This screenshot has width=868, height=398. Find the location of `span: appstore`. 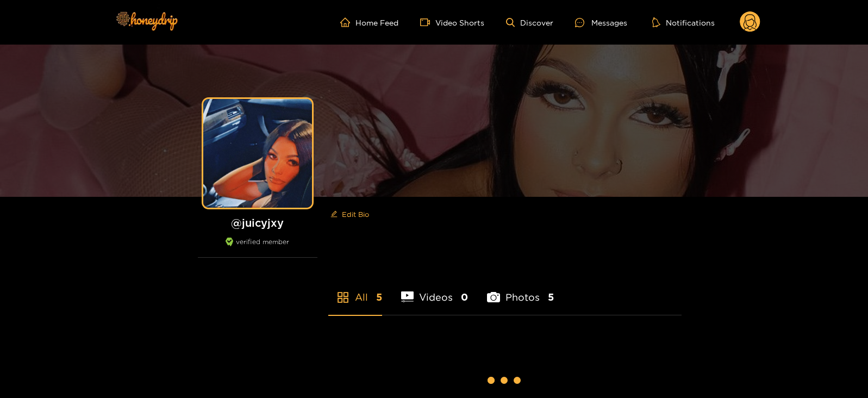

span: appstore is located at coordinates (343, 297).